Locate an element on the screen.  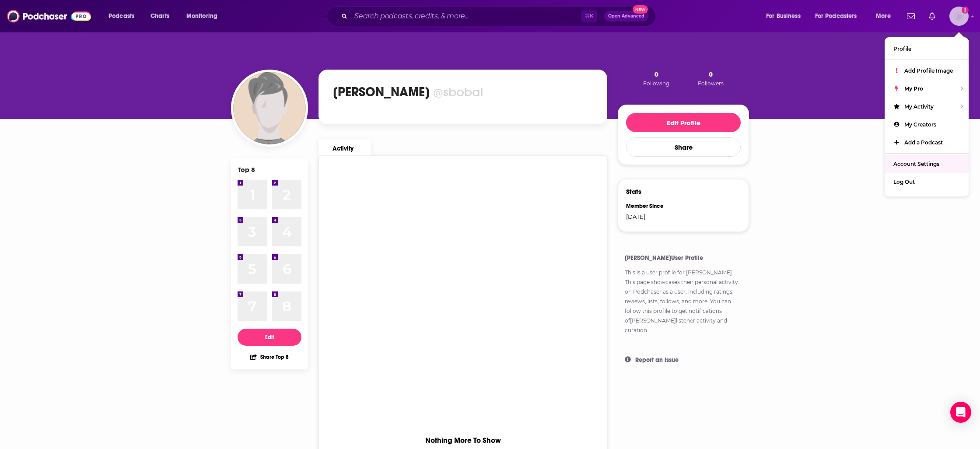
a: Profile is located at coordinates (927, 49).